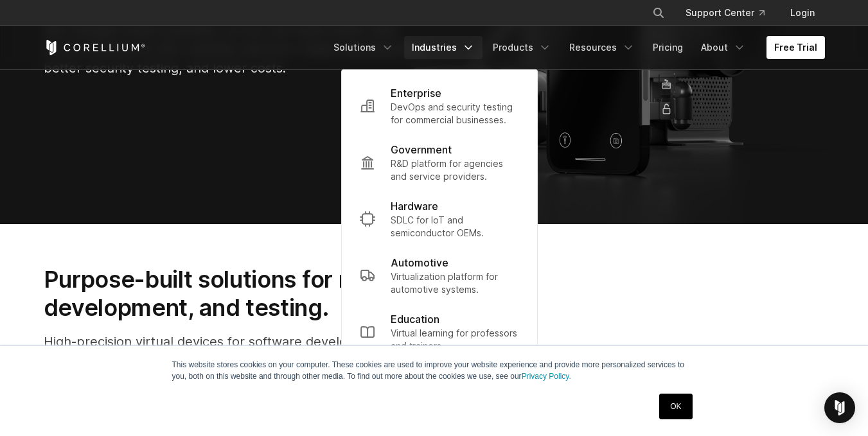 Image resolution: width=868 pixels, height=436 pixels. What do you see at coordinates (439, 106) in the screenshot?
I see `a: Enterprise DevOps and security testing for commercial businesses.` at bounding box center [439, 106].